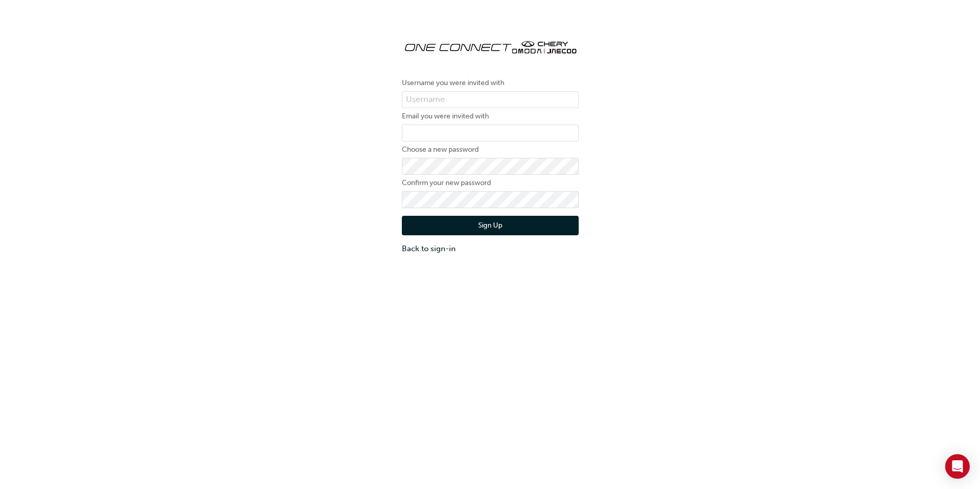  I want to click on div: Open Intercom Messenger, so click(958, 467).